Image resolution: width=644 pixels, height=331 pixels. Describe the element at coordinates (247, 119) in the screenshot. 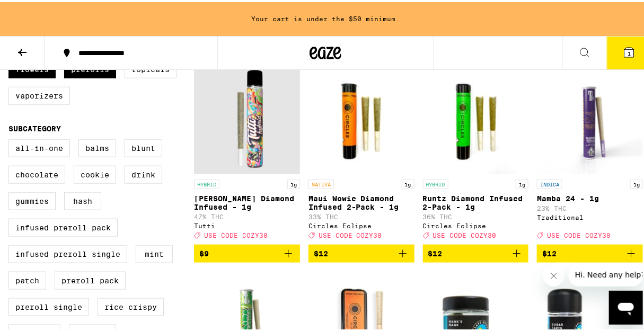

I see `img: Tutti - Cali Haze Diamond Infused - 1g` at that location.